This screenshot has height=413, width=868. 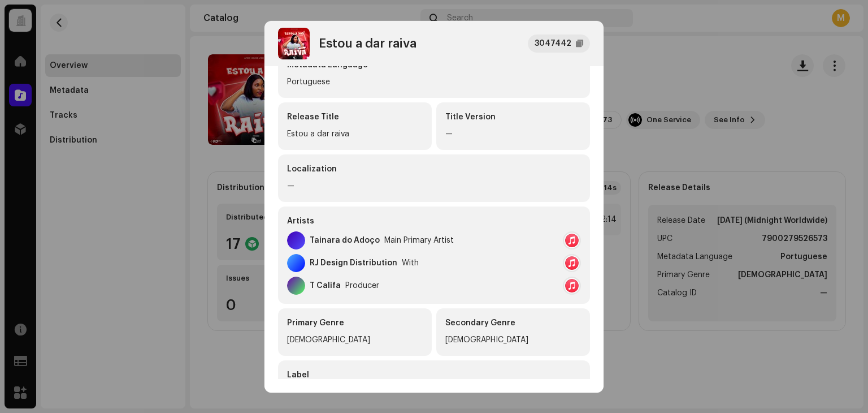 I want to click on div: Release Title, so click(x=355, y=117).